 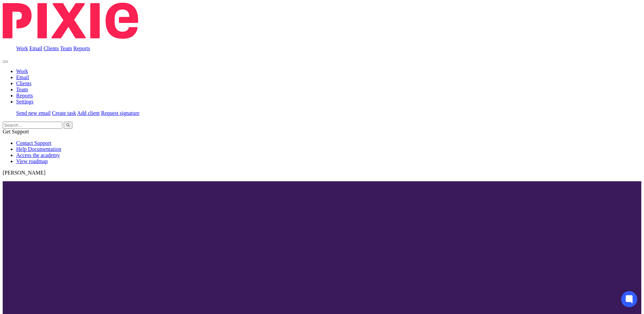 I want to click on a: Request signature, so click(x=120, y=113).